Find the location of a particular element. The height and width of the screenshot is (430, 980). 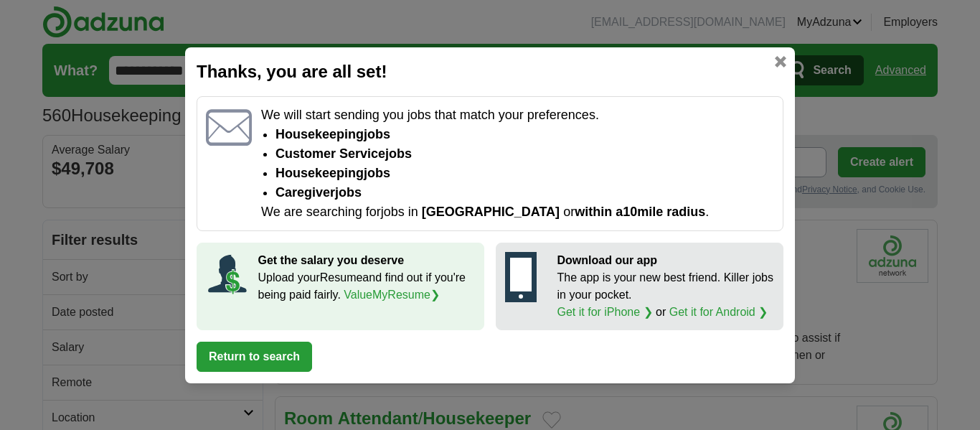

span: within a 10 mile radius is located at coordinates (640, 212).